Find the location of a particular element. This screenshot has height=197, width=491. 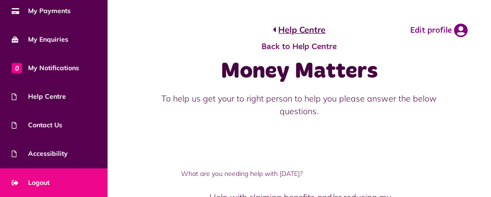

a: Edit profile is located at coordinates (439, 30).